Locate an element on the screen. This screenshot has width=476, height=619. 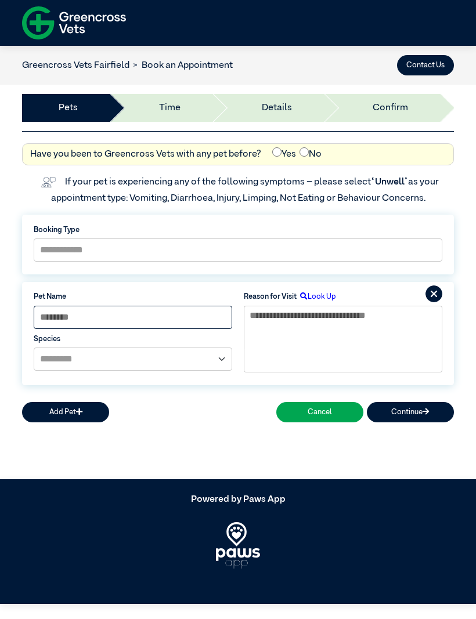
button: Contact Us is located at coordinates (425, 65).